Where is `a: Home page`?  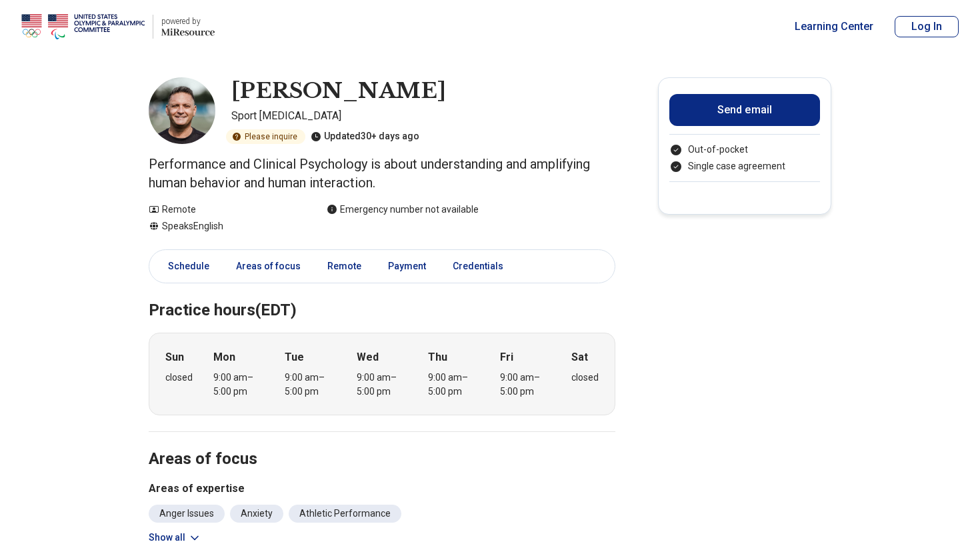
a: Home page is located at coordinates (118, 27).